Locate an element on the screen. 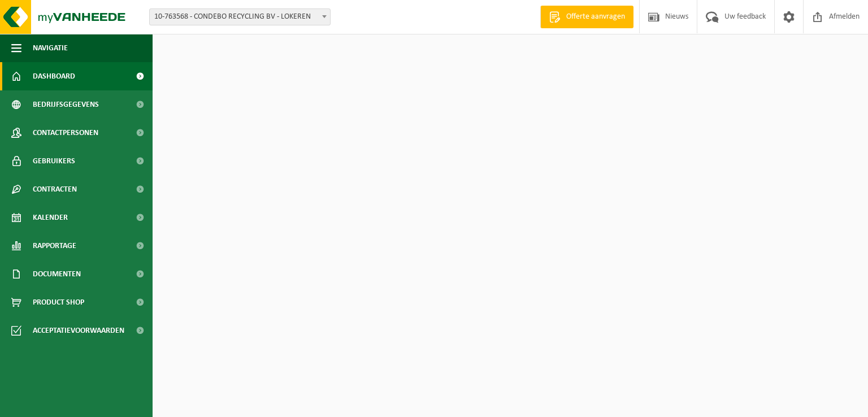  span: Rapportage is located at coordinates (54, 245).